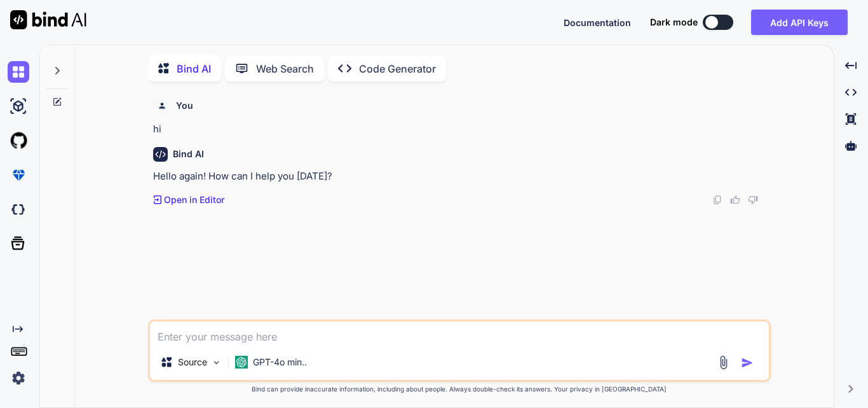  Describe the element at coordinates (799, 23) in the screenshot. I see `button: Add API Keys` at that location.